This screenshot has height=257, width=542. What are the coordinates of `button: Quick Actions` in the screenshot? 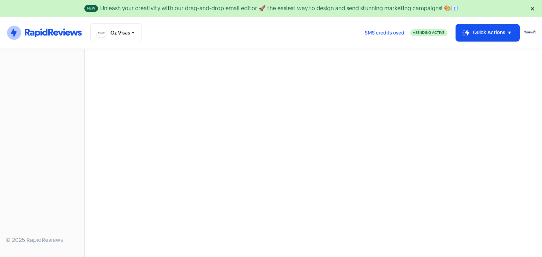 It's located at (487, 33).